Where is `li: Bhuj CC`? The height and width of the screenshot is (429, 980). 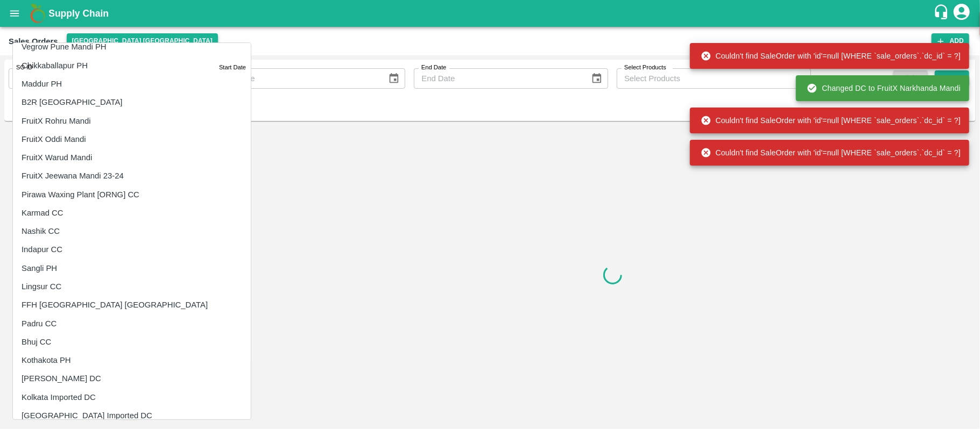 li: Bhuj CC is located at coordinates (132, 342).